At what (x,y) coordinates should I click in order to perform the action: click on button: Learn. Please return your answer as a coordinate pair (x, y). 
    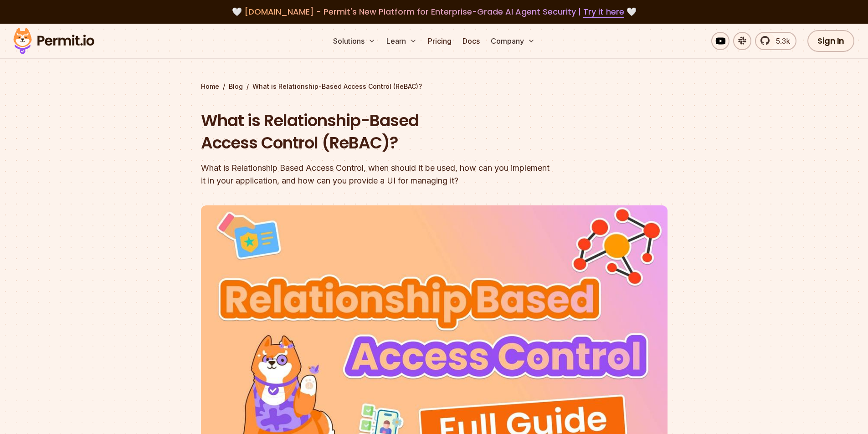
    Looking at the image, I should click on (401, 41).